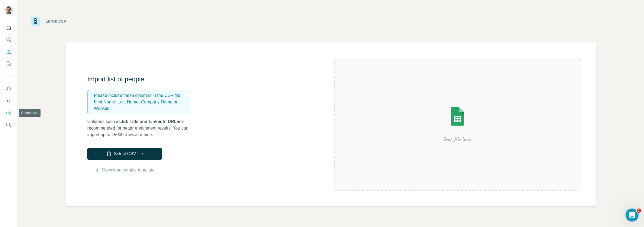  What do you see at coordinates (125, 170) in the screenshot?
I see `button: Download sample template` at bounding box center [125, 170].